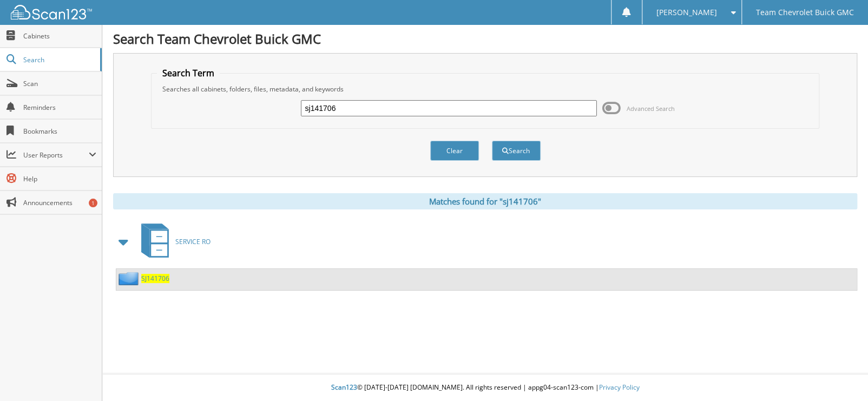 The image size is (868, 401). I want to click on button: Search, so click(516, 150).